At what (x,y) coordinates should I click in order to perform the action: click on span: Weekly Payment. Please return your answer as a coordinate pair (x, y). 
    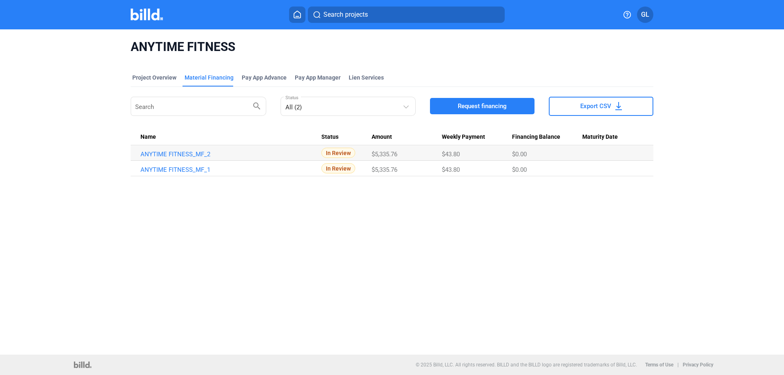
    Looking at the image, I should click on (463, 137).